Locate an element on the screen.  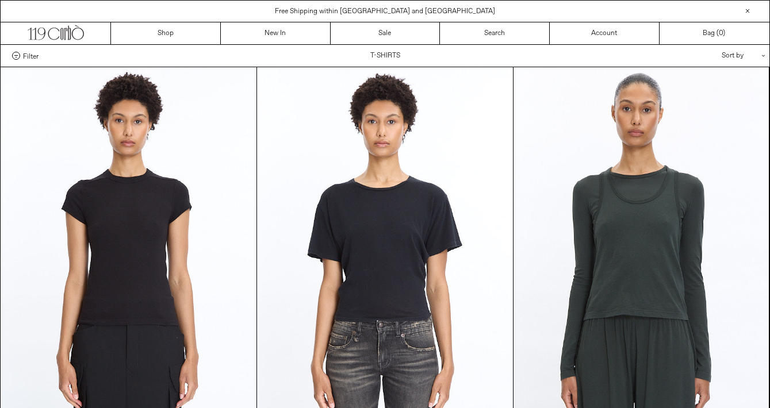
a: Shop is located at coordinates (166, 33).